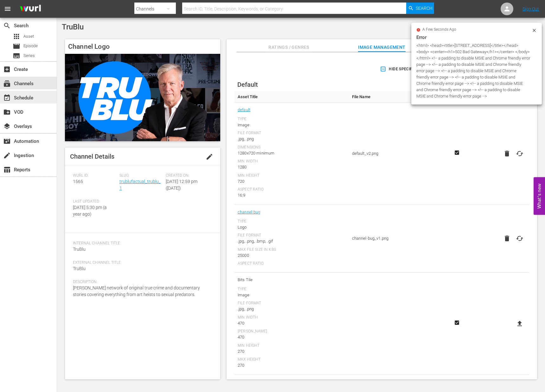 The height and width of the screenshot is (392, 545). I want to click on span: 1565, so click(78, 181).